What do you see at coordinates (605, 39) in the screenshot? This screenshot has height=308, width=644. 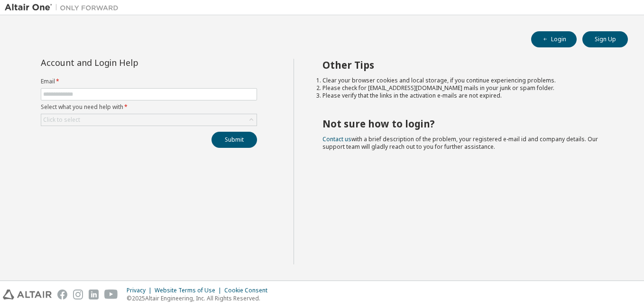 I see `button: Sign Up` at bounding box center [605, 39].